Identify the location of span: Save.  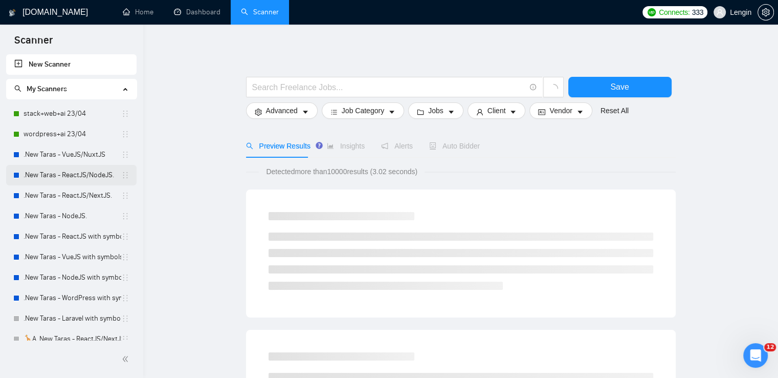
(620, 86).